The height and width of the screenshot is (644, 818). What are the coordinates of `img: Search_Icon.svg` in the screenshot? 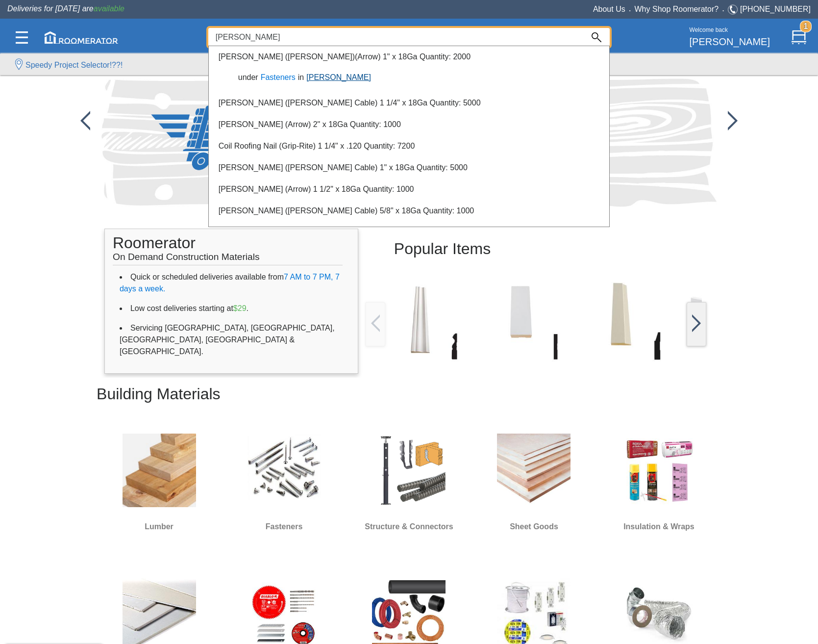 It's located at (596, 37).